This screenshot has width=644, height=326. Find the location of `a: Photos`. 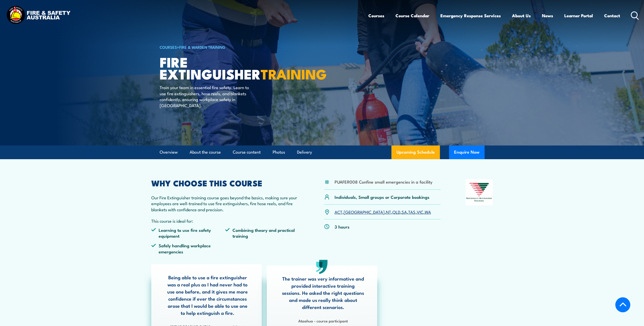

a: Photos is located at coordinates (279, 152).